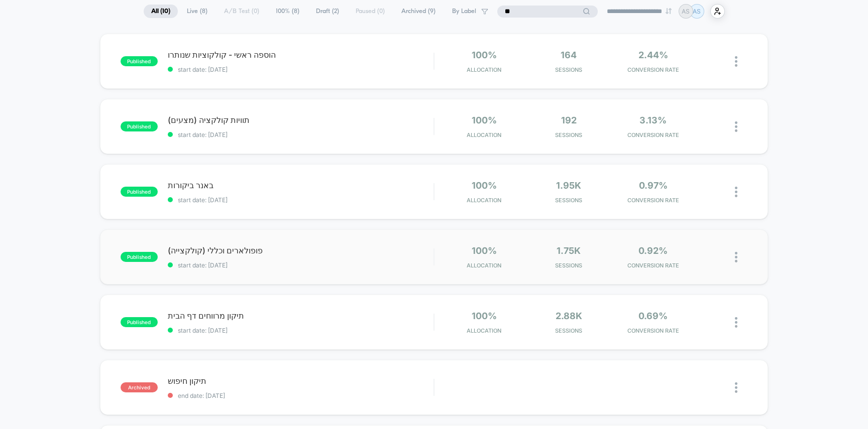 The width and height of the screenshot is (868, 429). Describe the element at coordinates (464, 11) in the screenshot. I see `span: By Label` at that location.